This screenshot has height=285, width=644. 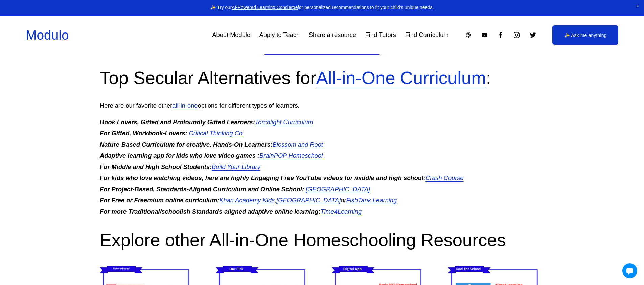 I want to click on a: Build Your Library, so click(x=236, y=167).